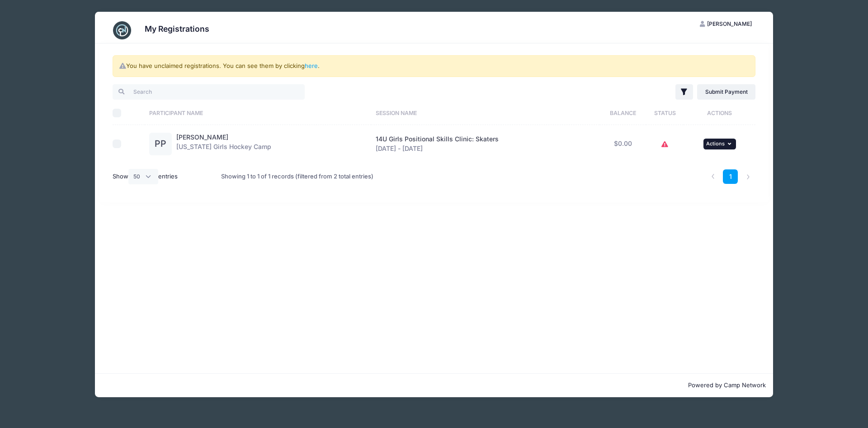  What do you see at coordinates (160, 144) in the screenshot?
I see `div: PP` at bounding box center [160, 144].